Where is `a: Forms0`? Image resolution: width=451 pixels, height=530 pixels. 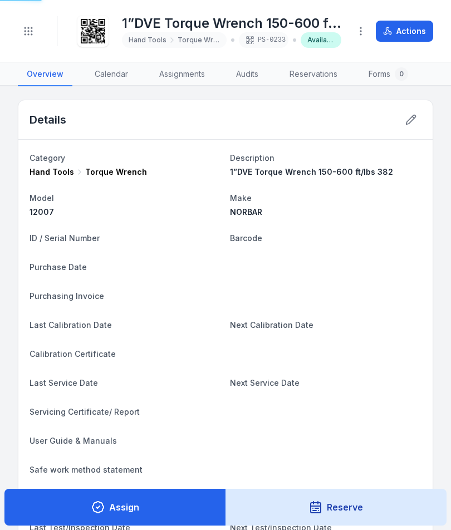
a: Forms0 is located at coordinates (388, 75).